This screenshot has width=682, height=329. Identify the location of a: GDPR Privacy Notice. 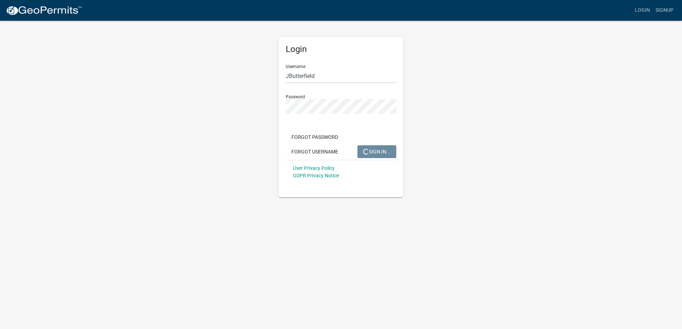
(316, 176).